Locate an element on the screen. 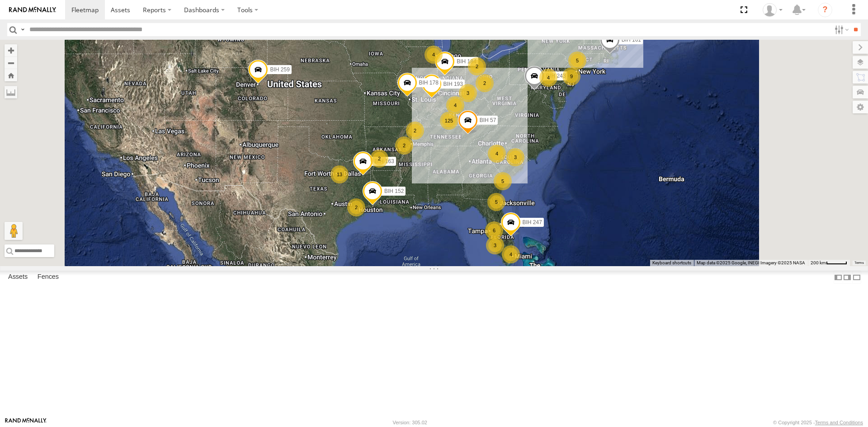  a: Terms and Conditions is located at coordinates (839, 423).